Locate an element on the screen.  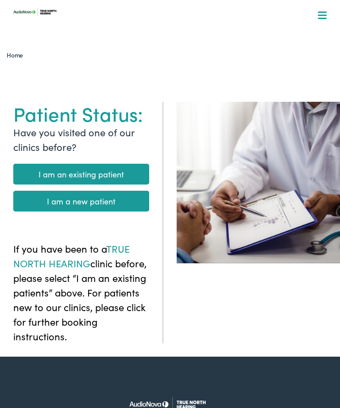
a: Home is located at coordinates (17, 55).